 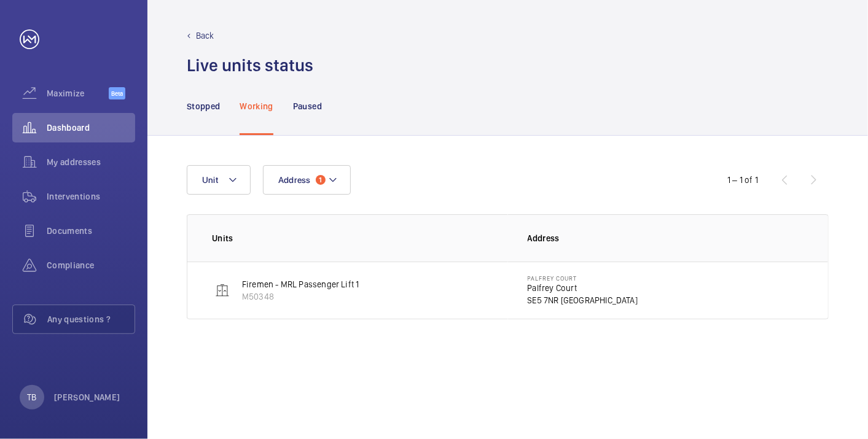 I want to click on h1: Live units status, so click(x=250, y=65).